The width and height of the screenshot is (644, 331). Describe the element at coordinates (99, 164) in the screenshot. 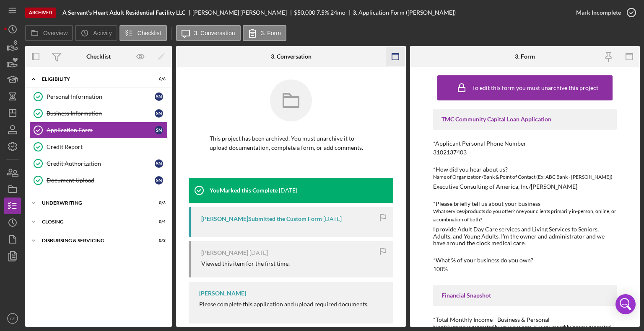

I see `a: Credit AuthorizationSN` at that location.